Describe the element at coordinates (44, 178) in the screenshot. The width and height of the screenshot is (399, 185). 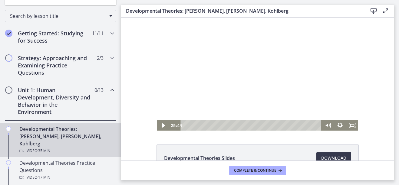
I see `span: · 17 min` at that location.